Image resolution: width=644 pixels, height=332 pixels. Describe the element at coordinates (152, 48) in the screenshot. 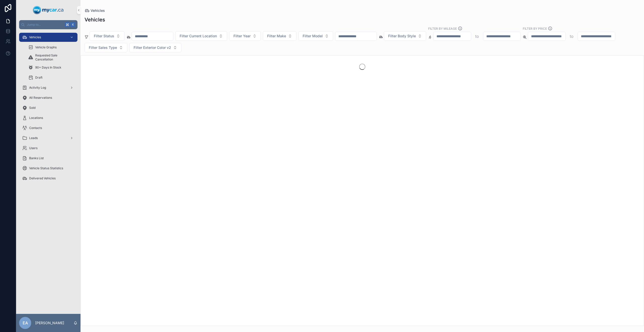

I see `span: Filter Exterior Color v2` at that location.